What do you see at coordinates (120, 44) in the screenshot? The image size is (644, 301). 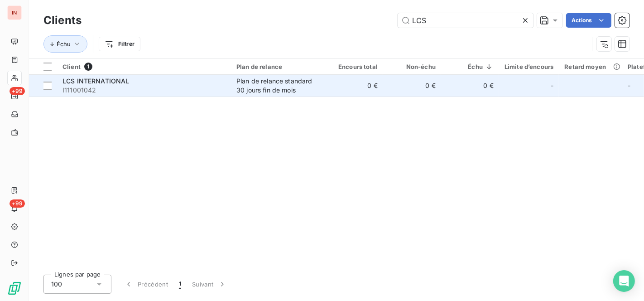 I see `button: Filtrer` at bounding box center [120, 44].